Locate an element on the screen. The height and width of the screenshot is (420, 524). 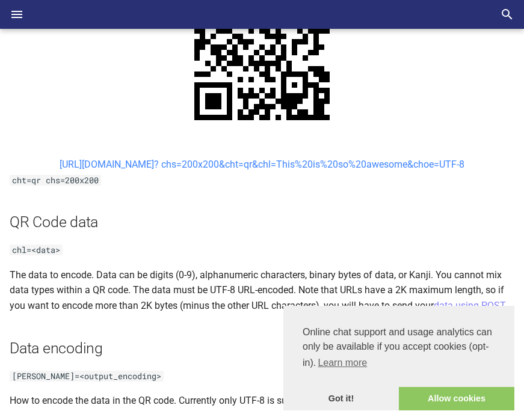
code: chl=<data> is located at coordinates (36, 250).